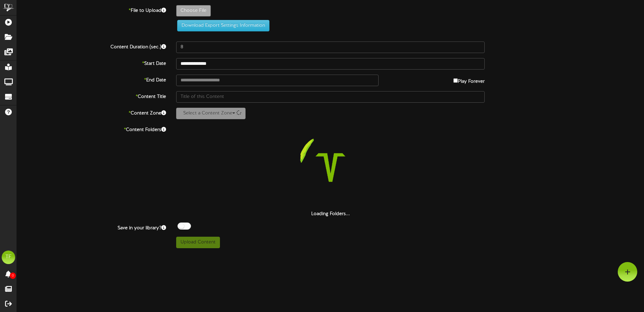 This screenshot has height=312, width=644. Describe the element at coordinates (198, 242) in the screenshot. I see `button: Upload Content` at that location.